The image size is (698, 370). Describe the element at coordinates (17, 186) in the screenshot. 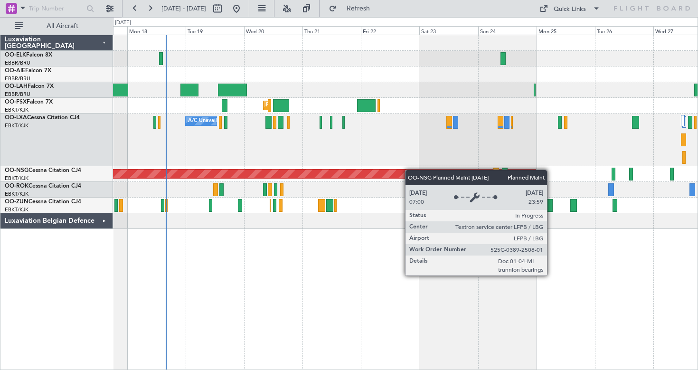

I see `span: OO-ROK` at that location.